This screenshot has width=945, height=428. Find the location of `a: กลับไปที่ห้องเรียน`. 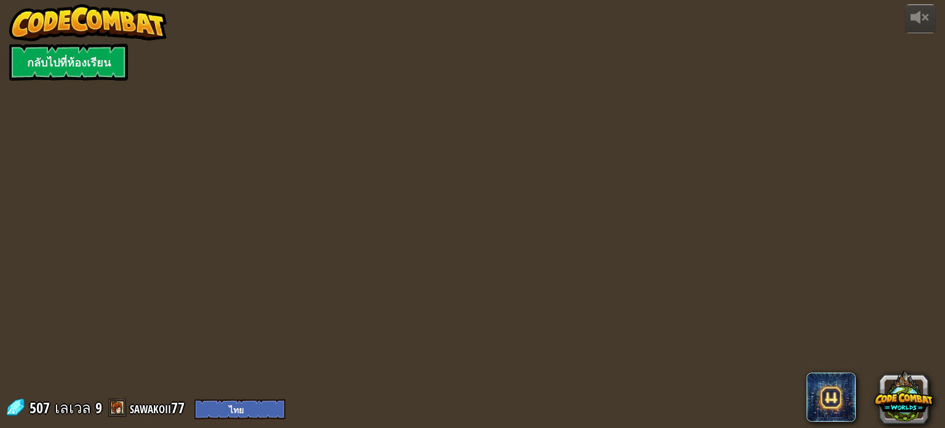

a: กลับไปที่ห้องเรียน is located at coordinates (68, 62).